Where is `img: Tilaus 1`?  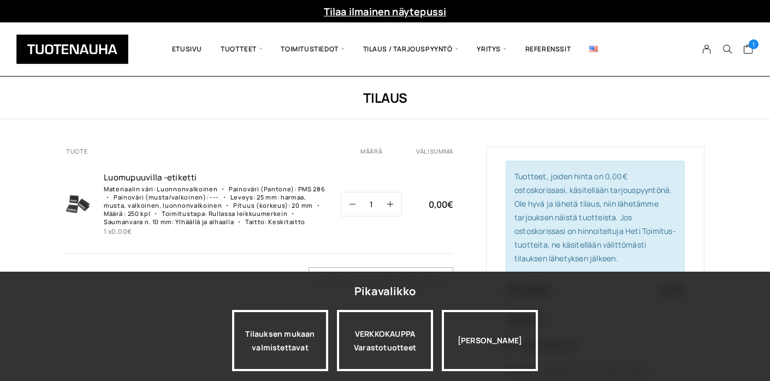 img: Tilaus 1 is located at coordinates (78, 204).